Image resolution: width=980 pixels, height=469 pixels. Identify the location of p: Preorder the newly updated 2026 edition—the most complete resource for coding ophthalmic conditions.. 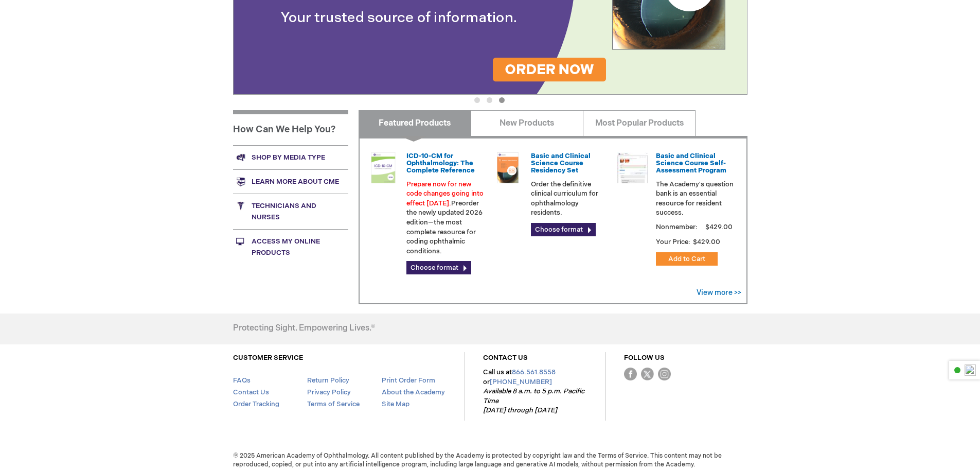
(446, 217).